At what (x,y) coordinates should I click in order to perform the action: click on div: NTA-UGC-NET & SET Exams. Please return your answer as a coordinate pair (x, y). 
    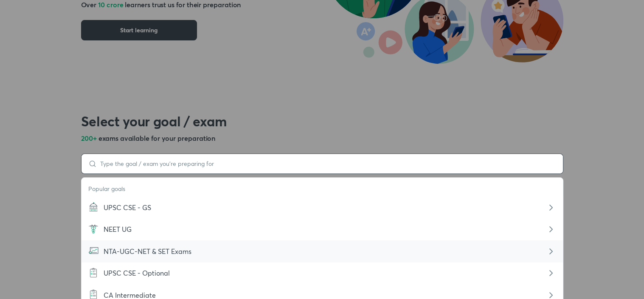
    Looking at the image, I should click on (322, 251).